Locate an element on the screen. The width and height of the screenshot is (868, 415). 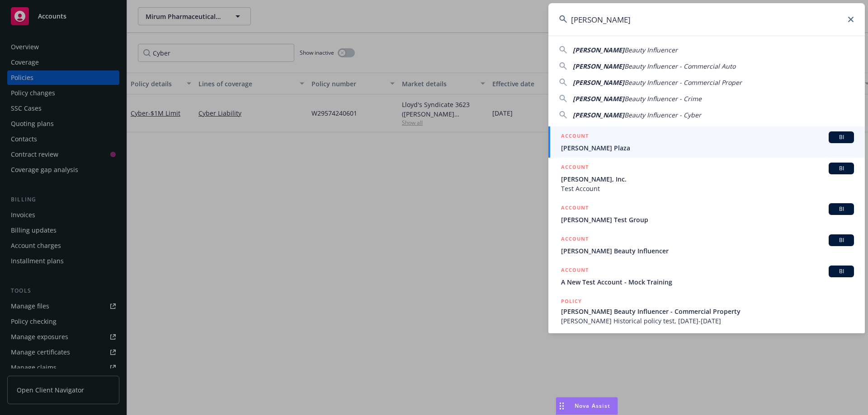
span: Beauty Influencer - Cyber is located at coordinates (662, 115).